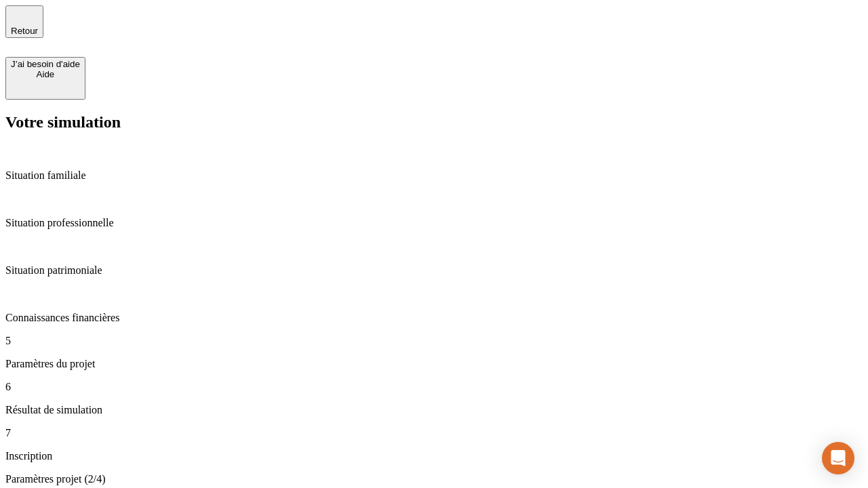  Describe the element at coordinates (45, 63) in the screenshot. I see `div: J’ai besoin d'aide` at that location.